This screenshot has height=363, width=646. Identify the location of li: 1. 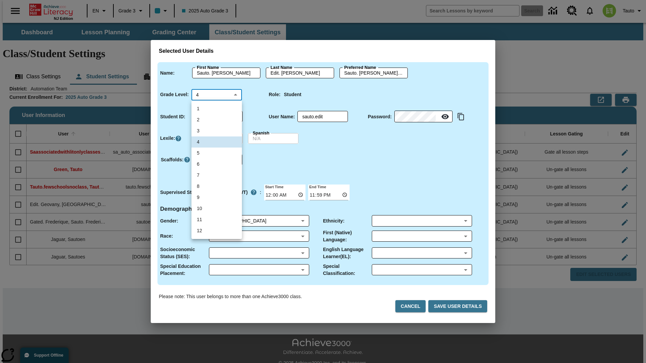
(217, 109).